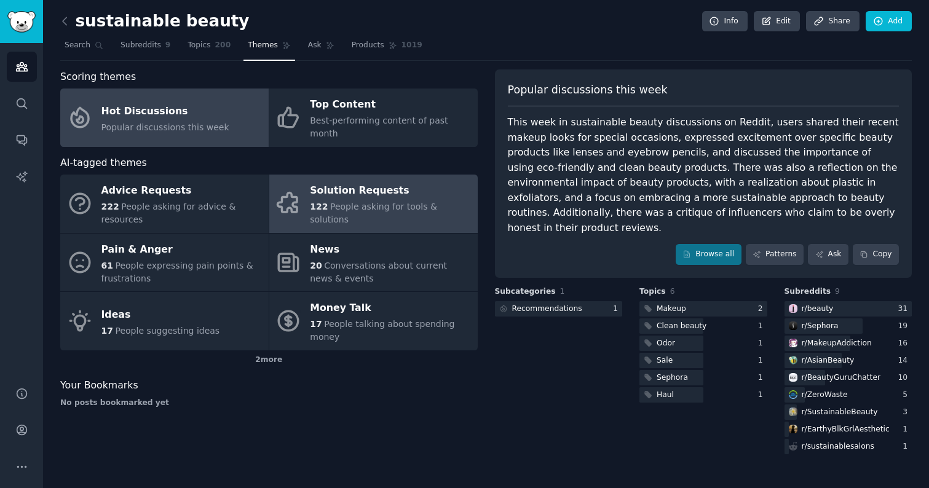 The width and height of the screenshot is (929, 488). Describe the element at coordinates (907, 395) in the screenshot. I see `div: 5` at that location.